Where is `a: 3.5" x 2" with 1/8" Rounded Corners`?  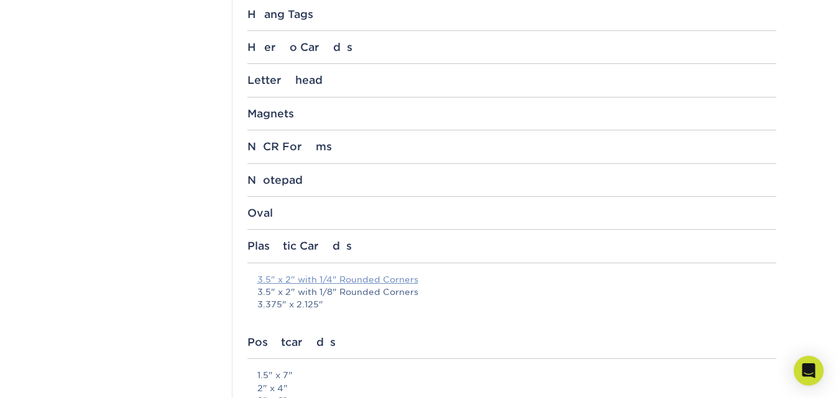
a: 3.5" x 2" with 1/8" Rounded Corners is located at coordinates (337, 292).